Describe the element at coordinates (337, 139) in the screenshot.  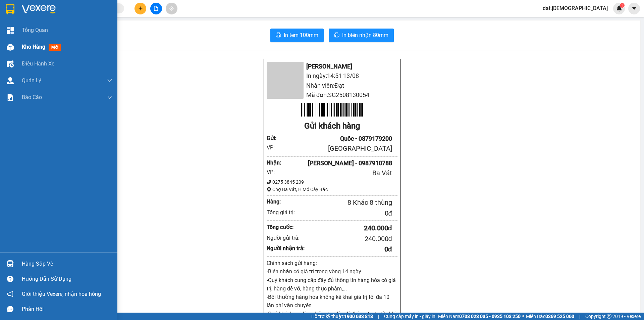
I see `div: Quốc - 0879179200` at that location.